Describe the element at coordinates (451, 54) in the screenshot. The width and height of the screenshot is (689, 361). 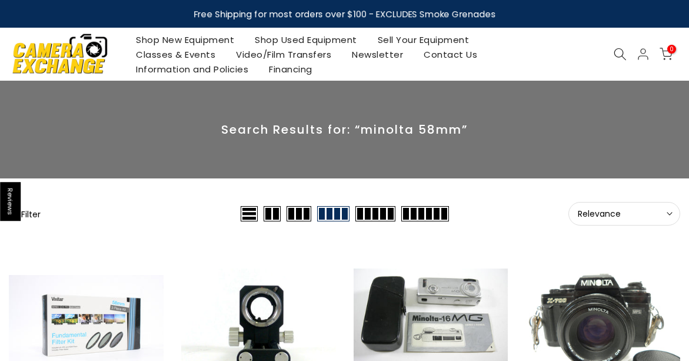
I see `a: Contact Us` at that location.